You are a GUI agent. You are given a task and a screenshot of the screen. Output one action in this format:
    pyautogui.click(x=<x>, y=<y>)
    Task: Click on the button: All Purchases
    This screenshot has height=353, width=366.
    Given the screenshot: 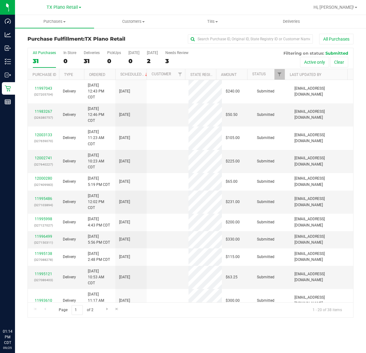 What is the action you would take?
    pyautogui.click(x=336, y=39)
    